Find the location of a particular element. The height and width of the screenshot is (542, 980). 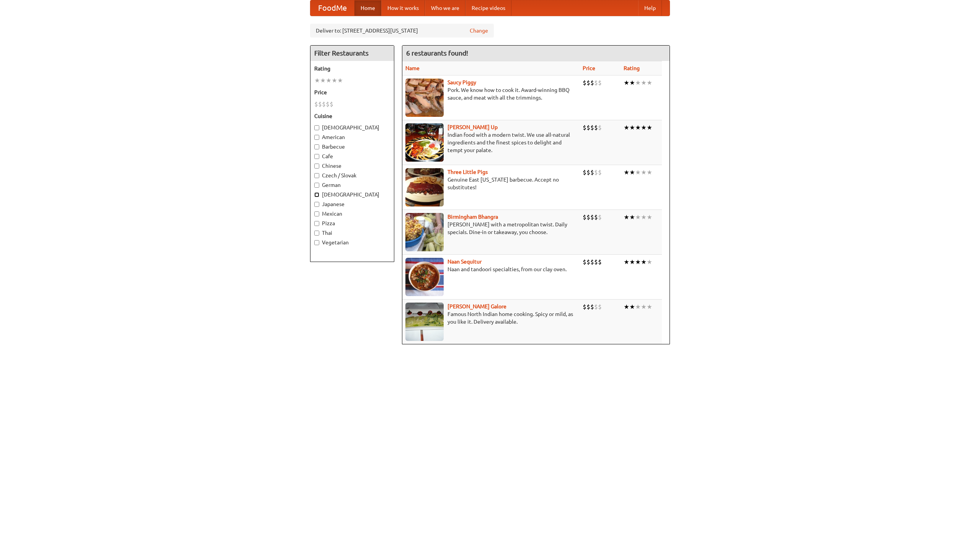

label: Cafe is located at coordinates (352, 156).